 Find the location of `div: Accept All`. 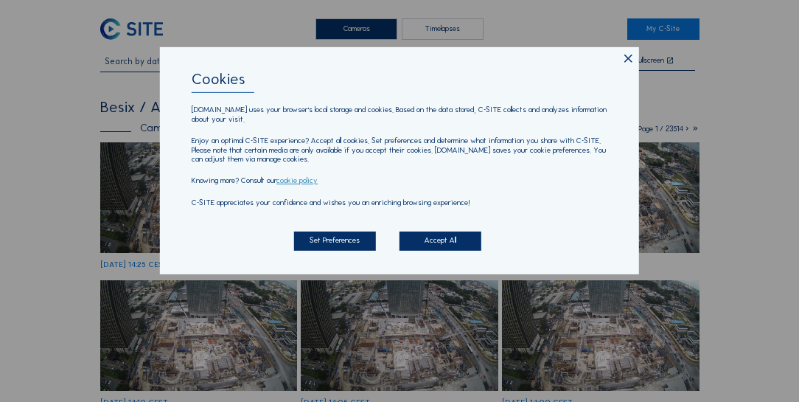

div: Accept All is located at coordinates (440, 241).